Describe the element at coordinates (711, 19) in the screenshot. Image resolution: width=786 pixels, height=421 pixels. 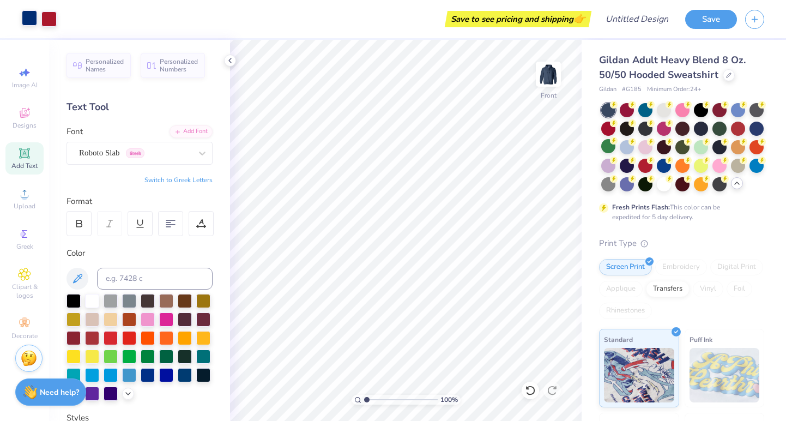
I see `button: Save` at that location.